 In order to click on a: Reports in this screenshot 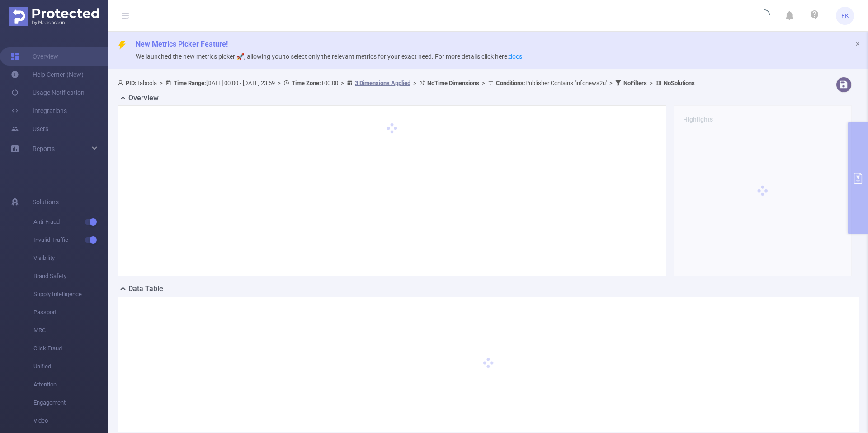, I will do `click(44, 149)`.